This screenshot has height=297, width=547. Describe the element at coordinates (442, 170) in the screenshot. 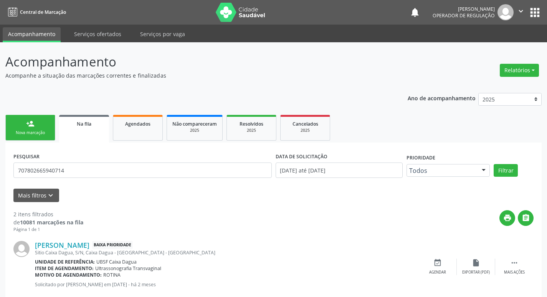

I see `span: Todos` at that location.